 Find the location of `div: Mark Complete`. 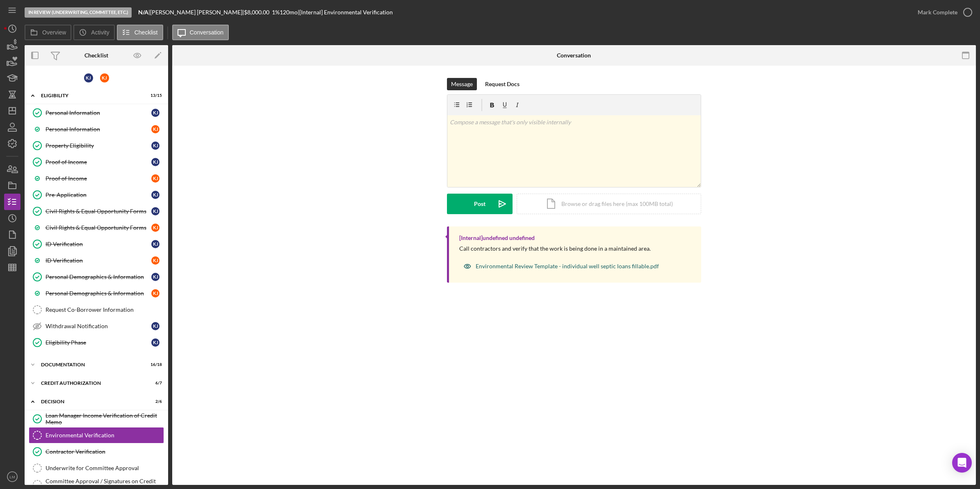

div: Mark Complete is located at coordinates (938, 12).